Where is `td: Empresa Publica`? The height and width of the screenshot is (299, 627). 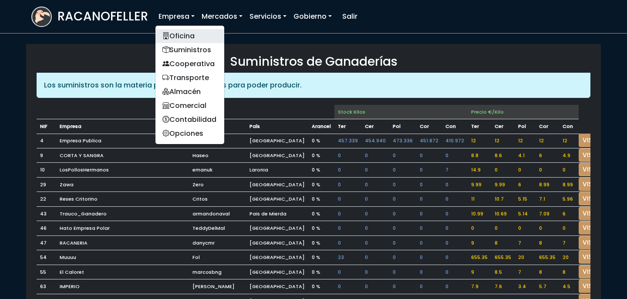
td: Empresa Publica is located at coordinates (122, 141).